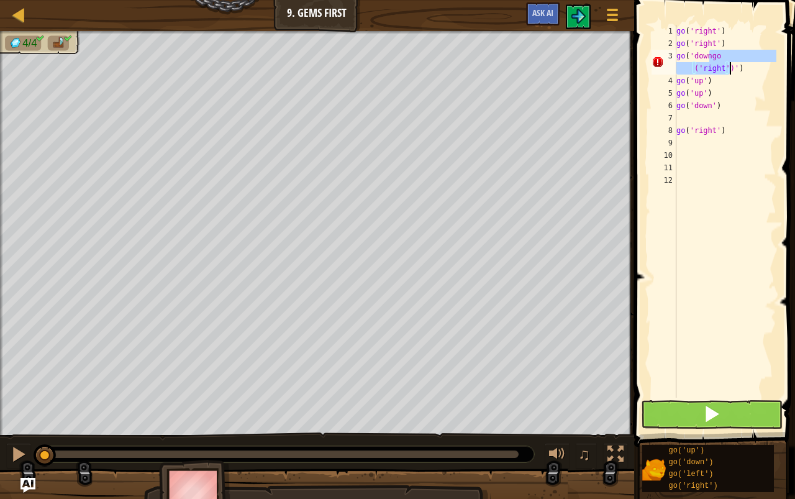  What do you see at coordinates (19, 455) in the screenshot?
I see `button: Ctrl + P: Pause` at bounding box center [19, 455].